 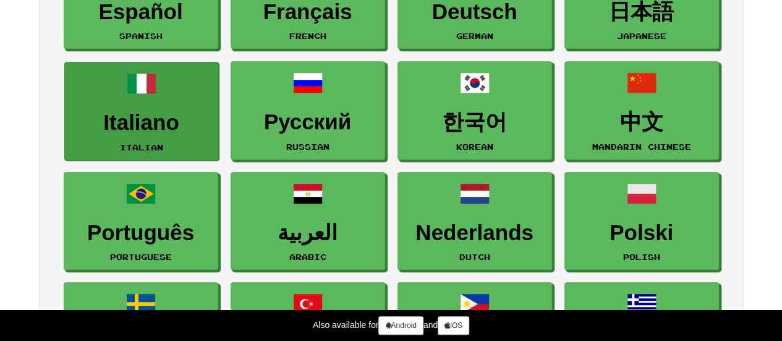 I want to click on a: iOS, so click(x=453, y=325).